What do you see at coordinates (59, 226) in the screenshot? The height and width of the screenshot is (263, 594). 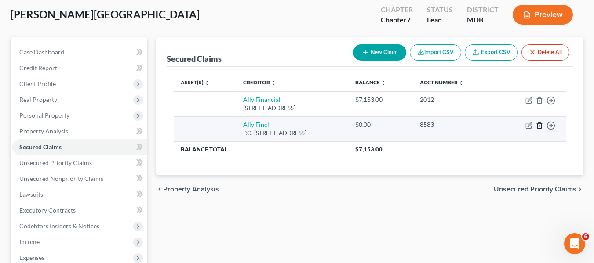 I see `span: Codebtors Insiders & Notices` at bounding box center [59, 226].